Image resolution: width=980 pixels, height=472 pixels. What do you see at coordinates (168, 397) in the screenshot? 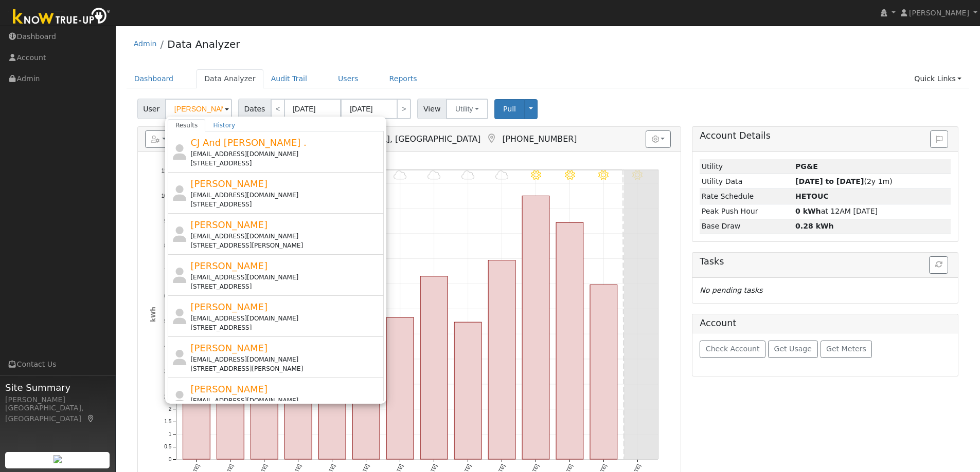
I see `text: 2.5` at bounding box center [168, 397].